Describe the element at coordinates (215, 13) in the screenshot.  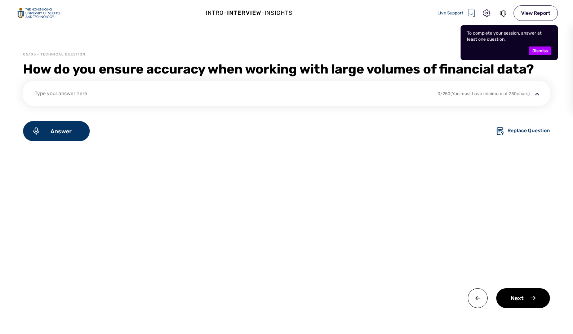
I see `div: Intro` at that location.